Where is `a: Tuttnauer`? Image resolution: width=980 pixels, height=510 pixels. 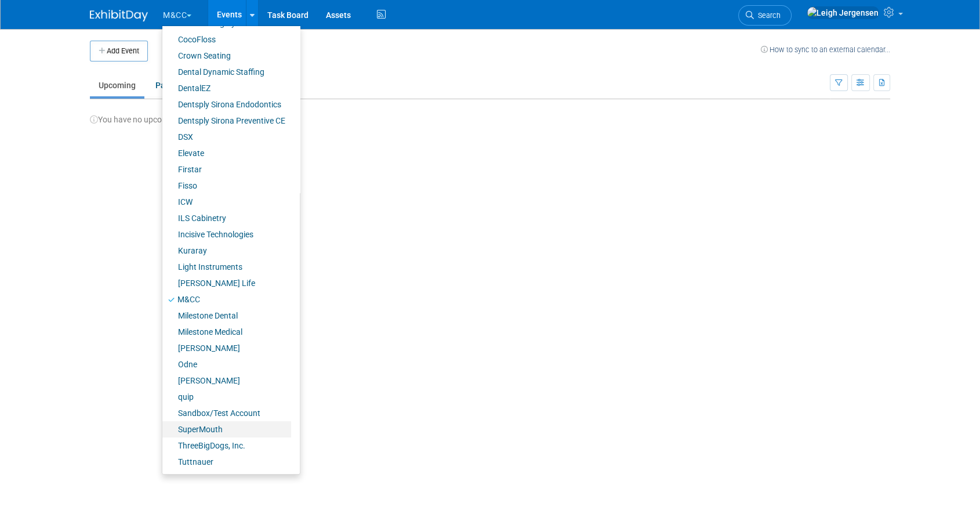 a: Tuttnauer is located at coordinates (227, 462).